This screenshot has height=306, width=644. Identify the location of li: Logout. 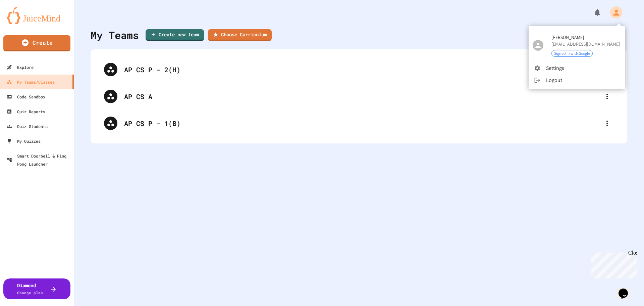
(577, 80).